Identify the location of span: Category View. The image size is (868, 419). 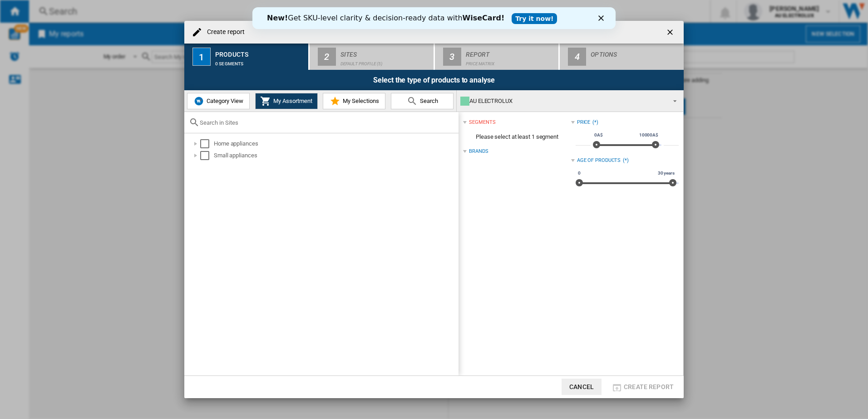
(224, 101).